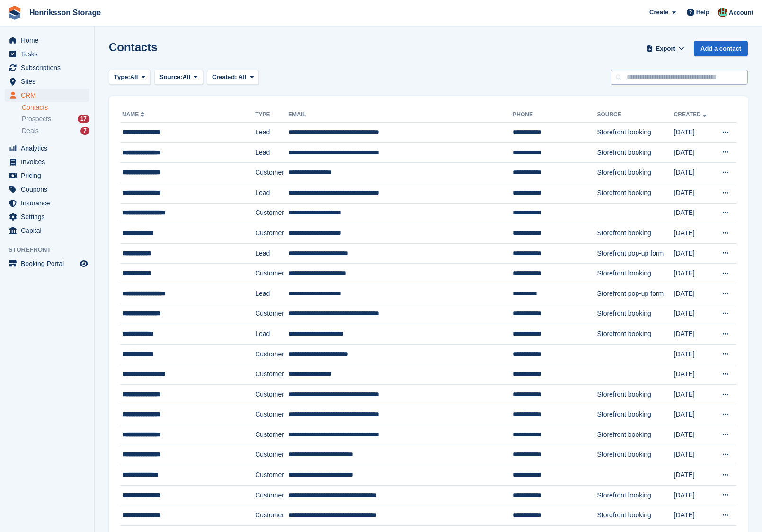 The width and height of the screenshot is (762, 532). I want to click on a: Henriksson Storage, so click(65, 12).